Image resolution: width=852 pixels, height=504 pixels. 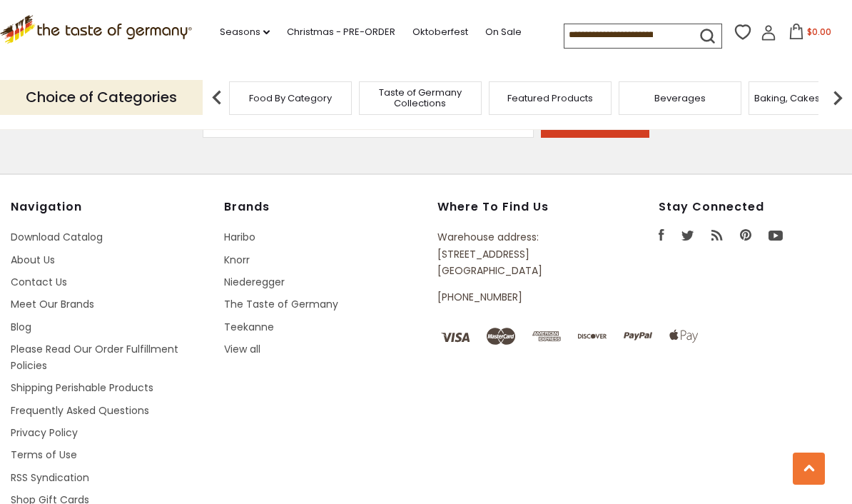 I want to click on a: Terms of Use, so click(x=44, y=454).